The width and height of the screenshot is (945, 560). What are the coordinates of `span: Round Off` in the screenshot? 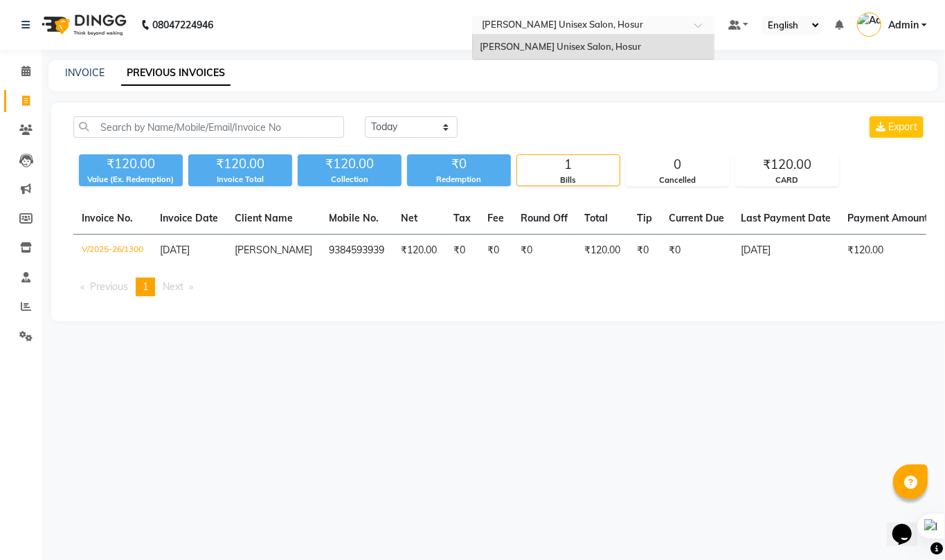 It's located at (545, 218).